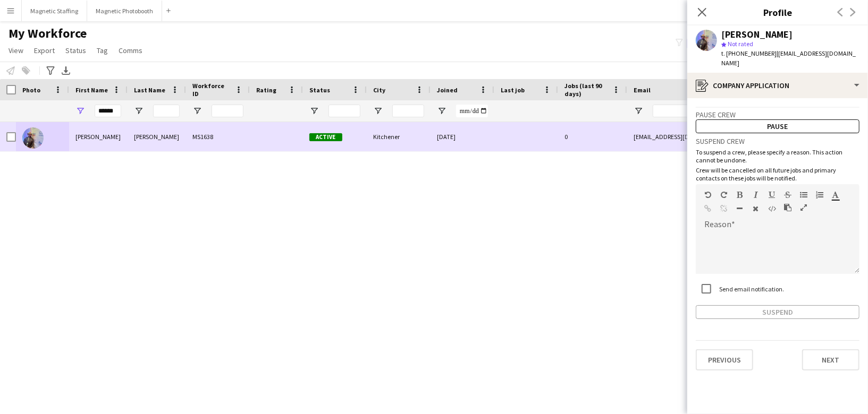 The image size is (868, 414). I want to click on span: Not rated, so click(740, 44).